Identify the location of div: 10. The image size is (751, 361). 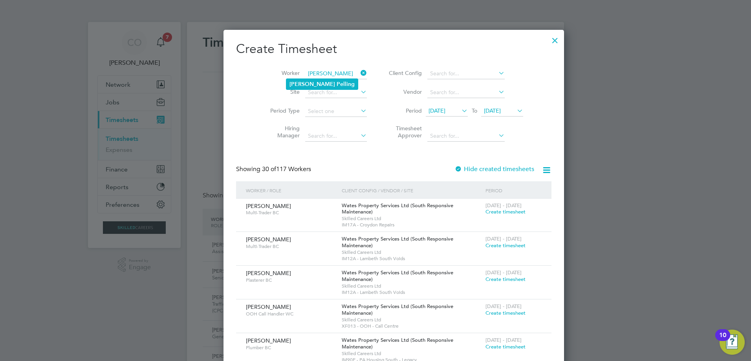
(723, 341).